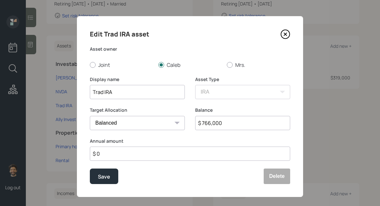 Image resolution: width=380 pixels, height=206 pixels. Describe the element at coordinates (190, 65) in the screenshot. I see `label: Caleb` at that location.